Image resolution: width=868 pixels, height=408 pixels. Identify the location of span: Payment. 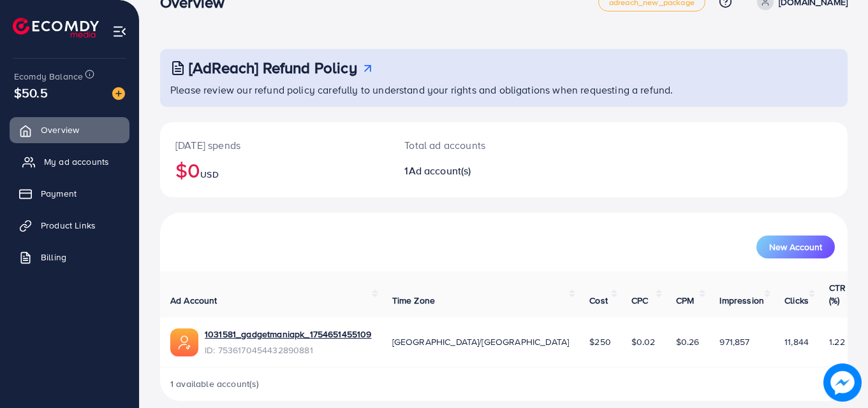
(59, 194).